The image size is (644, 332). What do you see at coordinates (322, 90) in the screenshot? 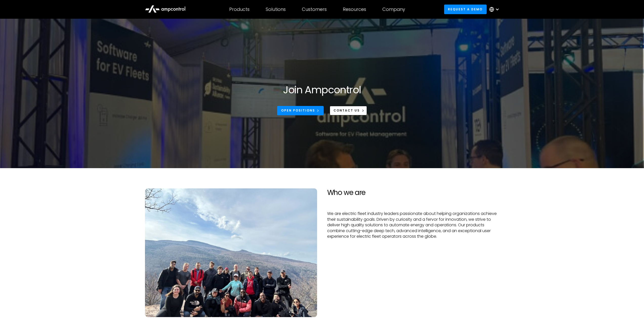
I see `h1: Join Ampcontrol` at bounding box center [322, 90].